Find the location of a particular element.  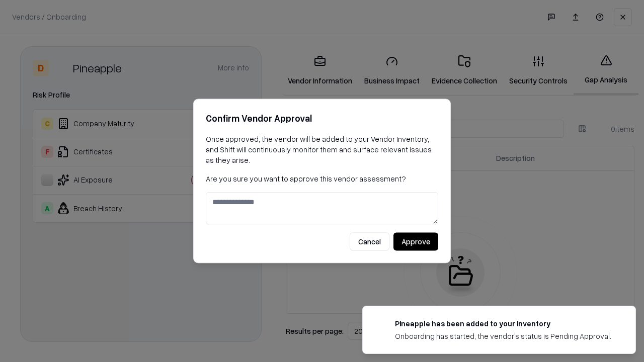

button: Approve is located at coordinates (416, 242).